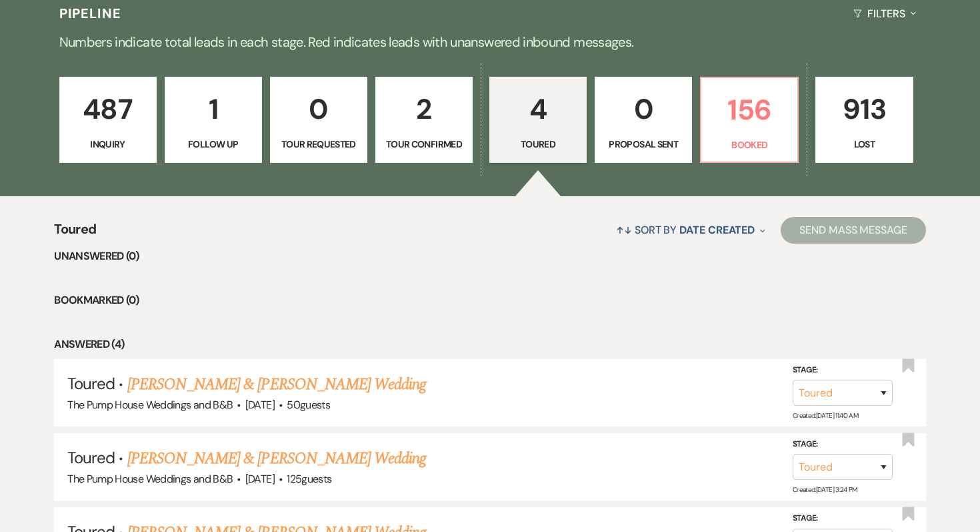  Describe the element at coordinates (213, 144) in the screenshot. I see `p: Follow Up` at that location.